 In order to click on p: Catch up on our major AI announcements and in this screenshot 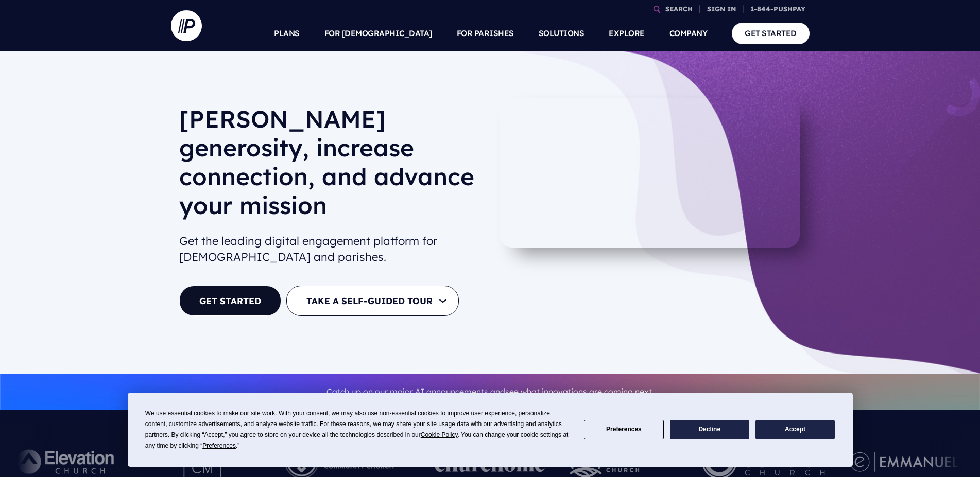, I will do `click(490, 392)`.